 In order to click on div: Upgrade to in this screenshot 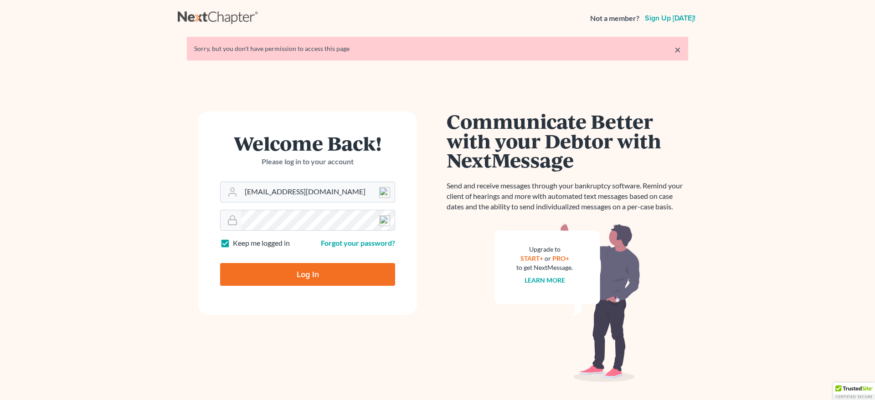, I will do `click(544, 250)`.